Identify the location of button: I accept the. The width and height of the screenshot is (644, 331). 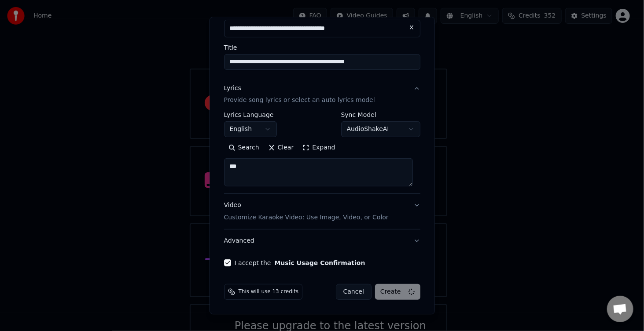
(319, 264).